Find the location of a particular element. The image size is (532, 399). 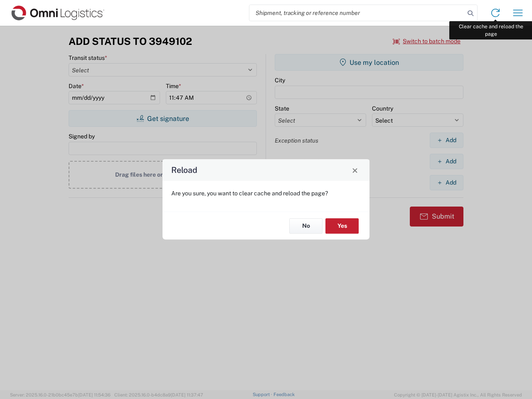

p: Are you sure, you want to clear cache and reload the page? is located at coordinates (266, 193).